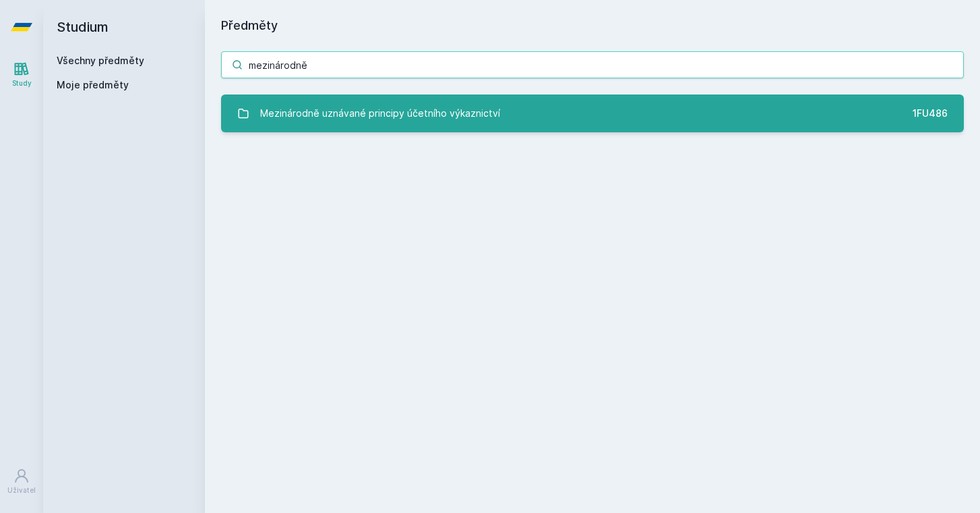  I want to click on h1: Předměty, so click(593, 25).